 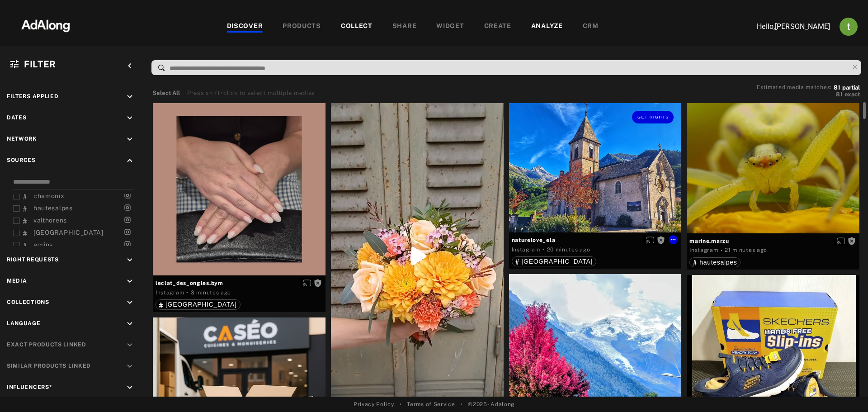 What do you see at coordinates (30, 387) in the screenshot?
I see `span: Influencers*` at bounding box center [30, 387].